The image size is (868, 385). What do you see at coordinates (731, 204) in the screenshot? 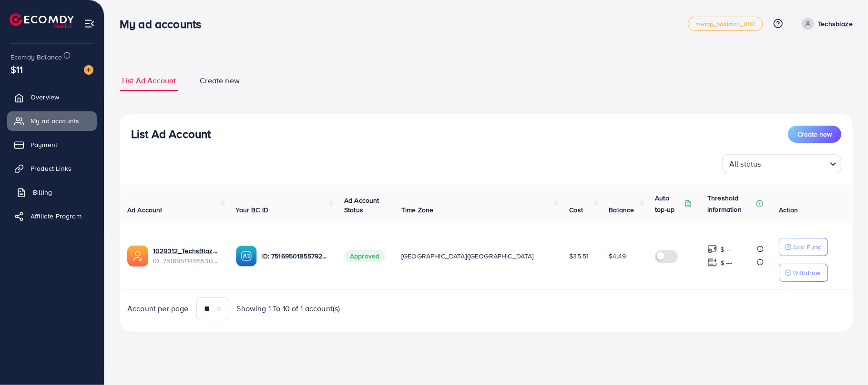
I see `p: Threshold information` at bounding box center [731, 204].